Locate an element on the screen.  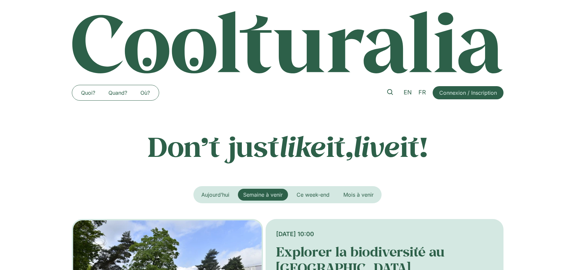
p: Don’t just it, it! is located at coordinates (287, 147).